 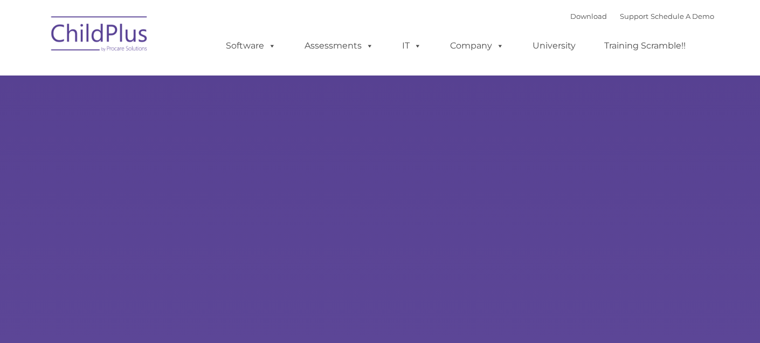 I want to click on a: Training Scramble!!, so click(x=644, y=46).